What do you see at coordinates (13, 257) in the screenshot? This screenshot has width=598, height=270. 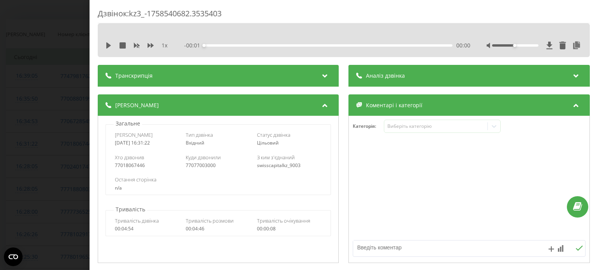 I see `button: Open CMP widget` at bounding box center [13, 257].